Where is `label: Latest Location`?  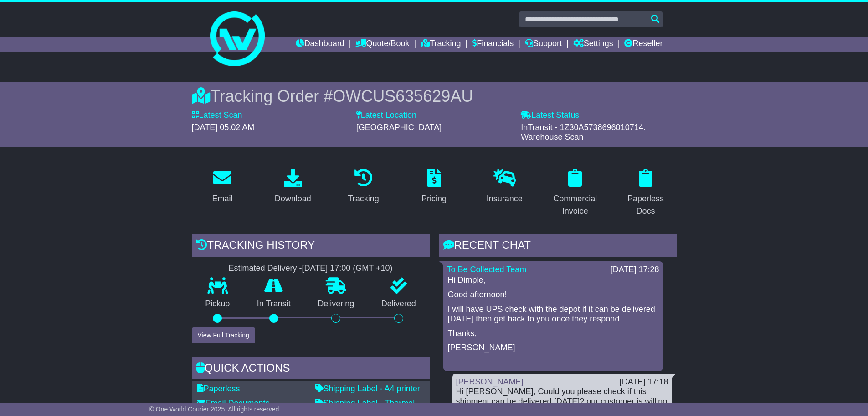
label: Latest Location is located at coordinates (386, 116).